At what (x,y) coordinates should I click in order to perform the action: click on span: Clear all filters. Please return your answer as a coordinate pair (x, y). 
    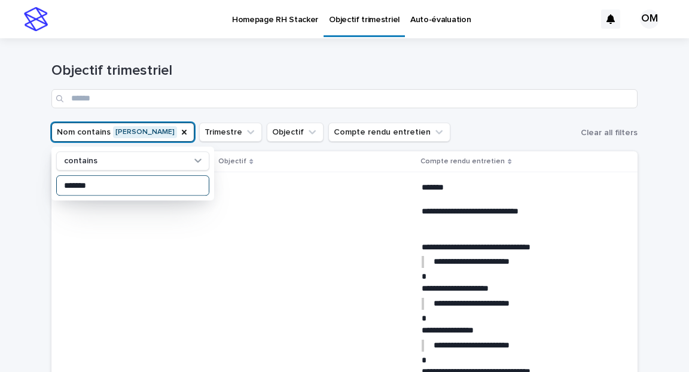
    Looking at the image, I should click on (608, 133).